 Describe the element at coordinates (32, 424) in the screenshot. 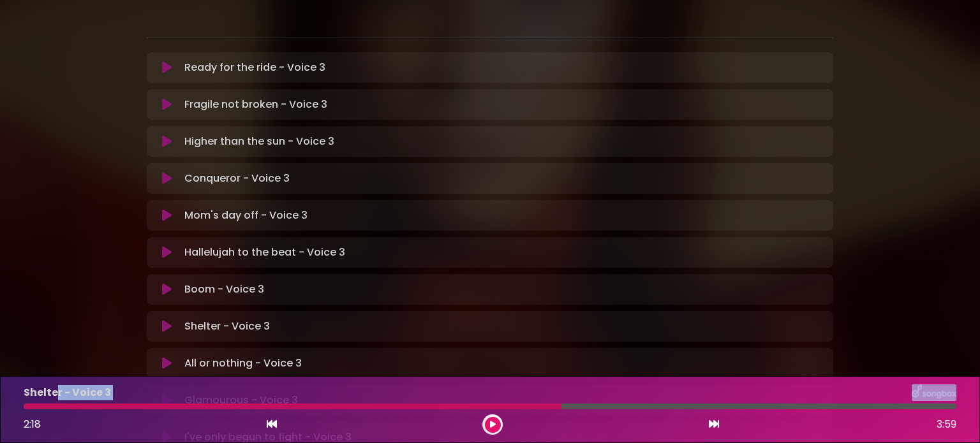

I see `span: 2:18` at that location.